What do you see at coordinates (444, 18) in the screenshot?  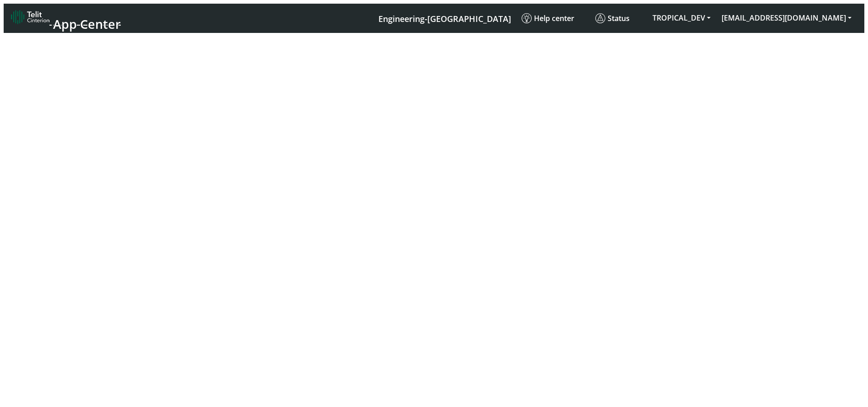 I see `a: Your current platform instance` at bounding box center [444, 18].